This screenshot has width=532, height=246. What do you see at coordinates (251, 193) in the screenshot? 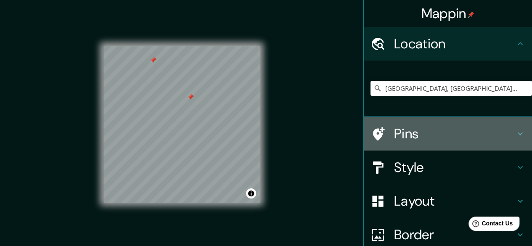
I see `button: Toggle attribution` at bounding box center [251, 193].